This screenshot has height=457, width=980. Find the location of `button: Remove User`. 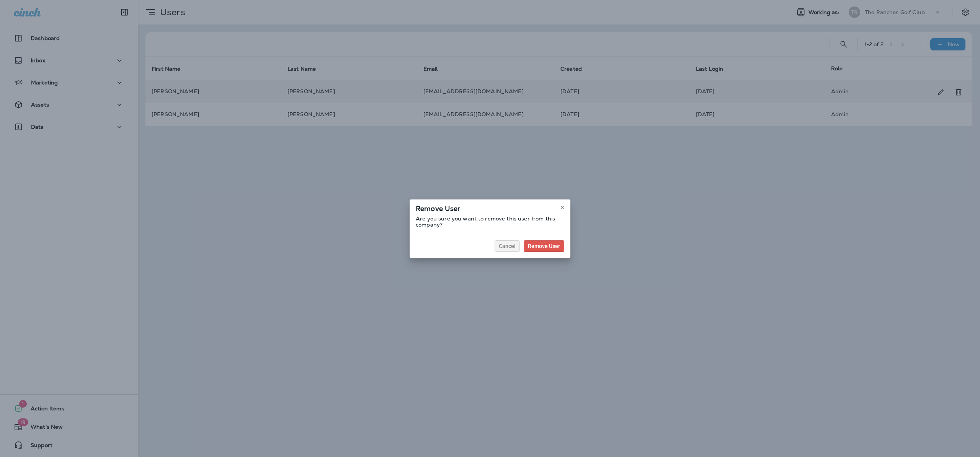

button: Remove User is located at coordinates (544, 246).